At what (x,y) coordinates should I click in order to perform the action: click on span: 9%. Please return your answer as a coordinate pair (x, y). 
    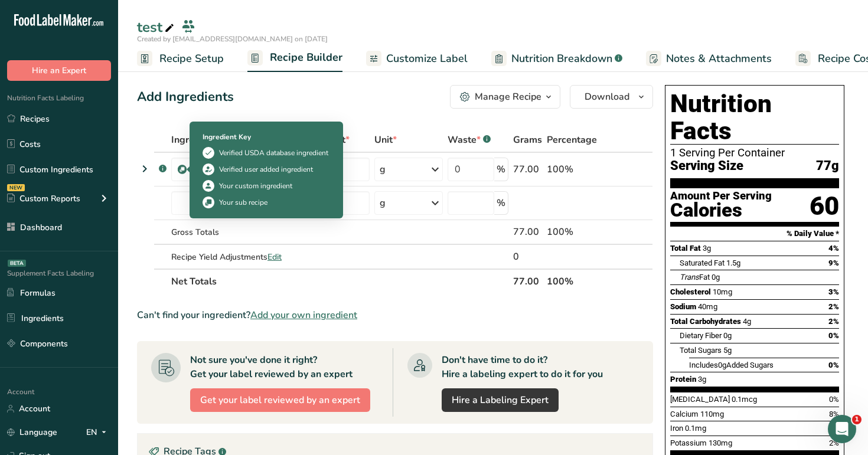
    Looking at the image, I should click on (834, 263).